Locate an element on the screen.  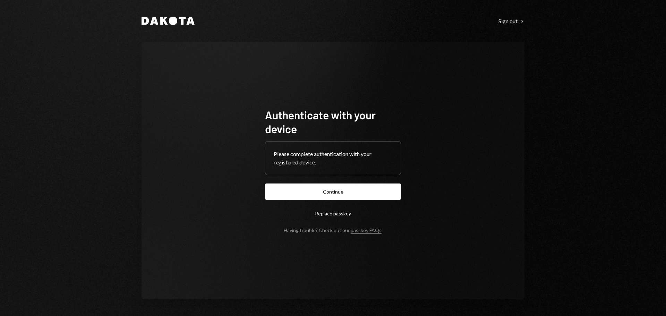
button: Replace passkey is located at coordinates (333, 213).